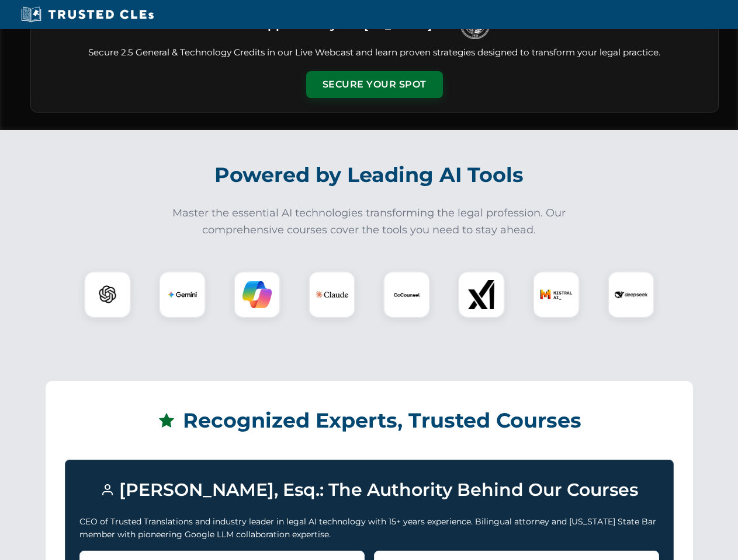 This screenshot has height=560, width=738. Describe the element at coordinates (182, 294) in the screenshot. I see `img: Gemini Logo` at that location.